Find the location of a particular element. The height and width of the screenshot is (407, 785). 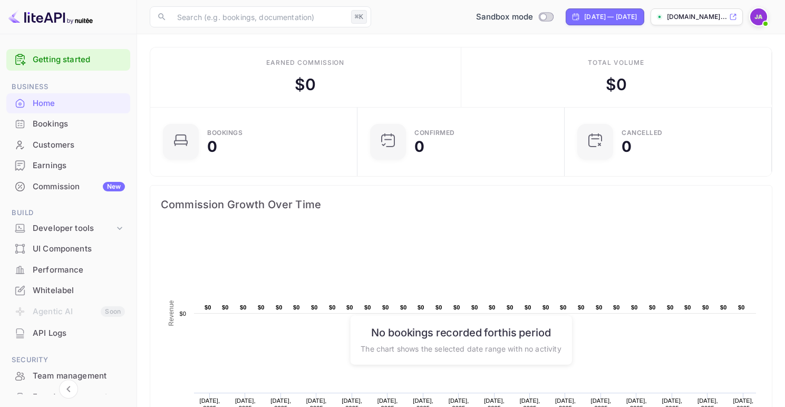

span: Sandbox mode is located at coordinates (504, 17).